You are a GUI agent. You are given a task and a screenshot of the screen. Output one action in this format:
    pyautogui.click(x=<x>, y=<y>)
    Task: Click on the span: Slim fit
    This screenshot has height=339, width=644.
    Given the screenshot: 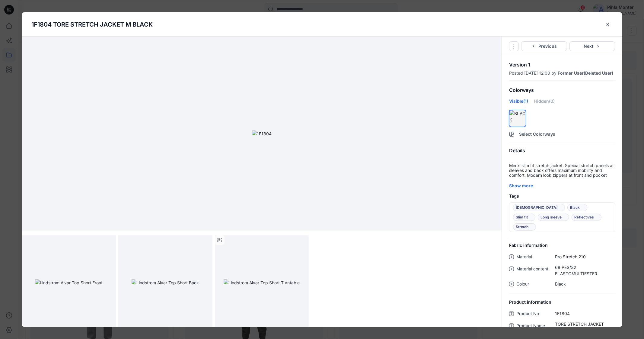 What is the action you would take?
    pyautogui.click(x=524, y=217)
    